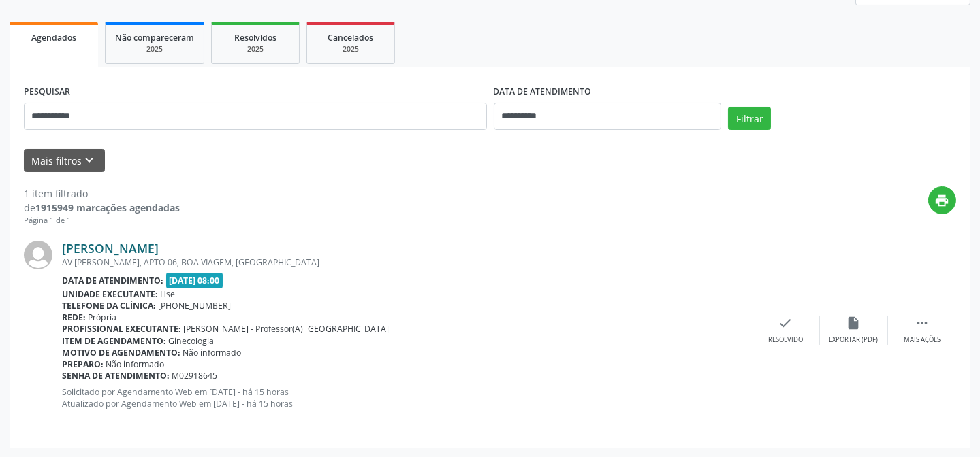 The image size is (980, 457). I want to click on span: Própria, so click(103, 317).